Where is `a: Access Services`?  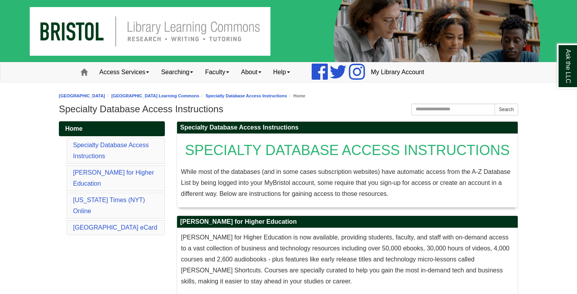 a: Access Services is located at coordinates (124, 72).